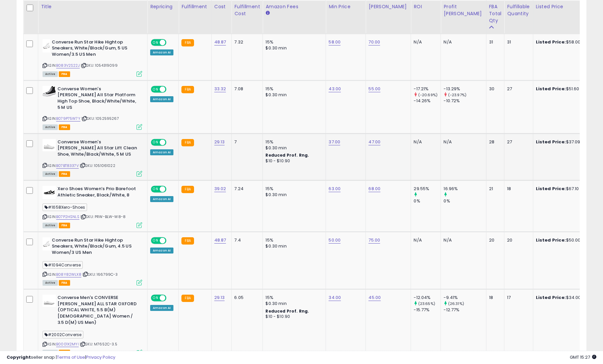  Describe the element at coordinates (220, 142) in the screenshot. I see `a: 29.13` at that location.